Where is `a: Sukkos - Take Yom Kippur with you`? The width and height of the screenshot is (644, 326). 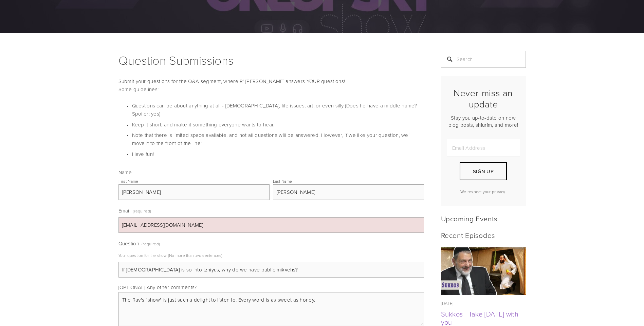 a: Sukkos - Take Yom Kippur with you is located at coordinates (483, 272).